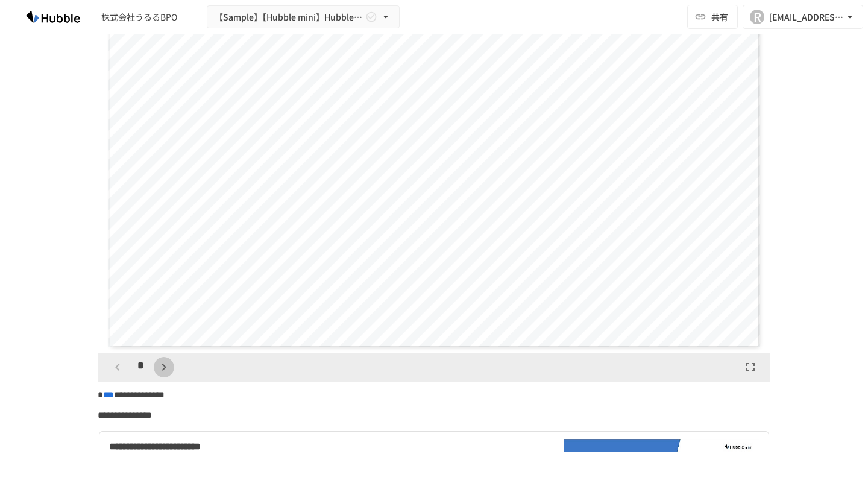  I want to click on span: 【Sample】【Hubble mini】Hubble×企業名 オンボーディングプロジェクト, so click(289, 17).